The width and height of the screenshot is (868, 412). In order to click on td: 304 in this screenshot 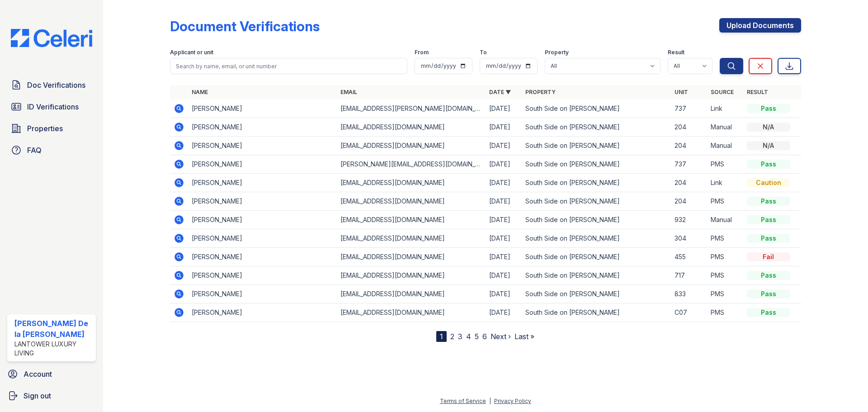, I will do `click(689, 238)`.